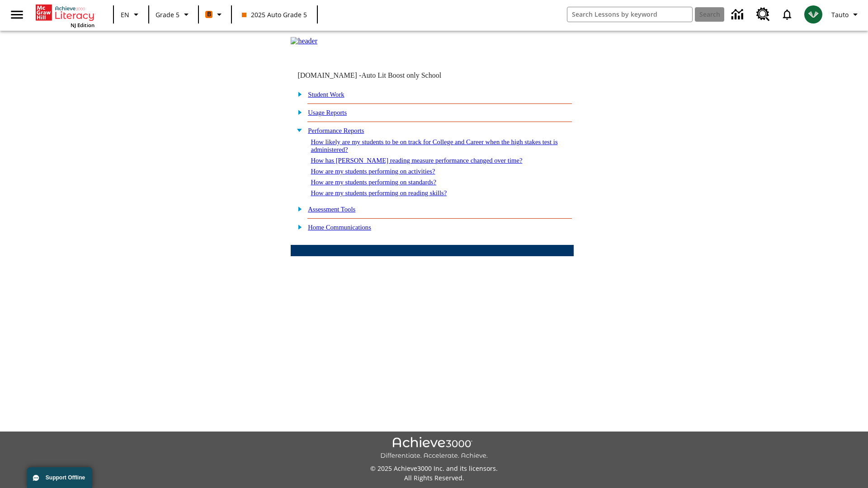 Image resolution: width=868 pixels, height=488 pixels. What do you see at coordinates (167, 14) in the screenshot?
I see `span: Grade 5` at bounding box center [167, 14].